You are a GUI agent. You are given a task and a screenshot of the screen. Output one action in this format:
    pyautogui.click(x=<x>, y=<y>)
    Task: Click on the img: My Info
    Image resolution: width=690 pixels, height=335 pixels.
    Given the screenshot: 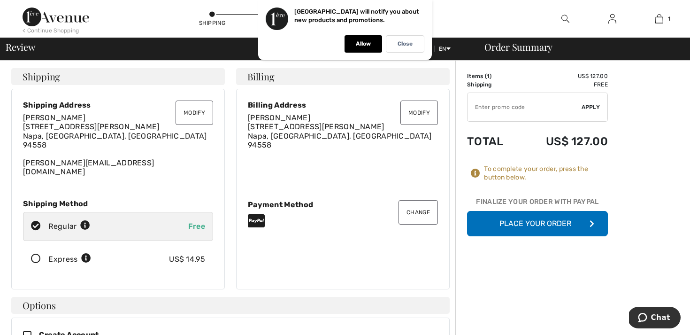 What is the action you would take?
    pyautogui.click(x=612, y=19)
    